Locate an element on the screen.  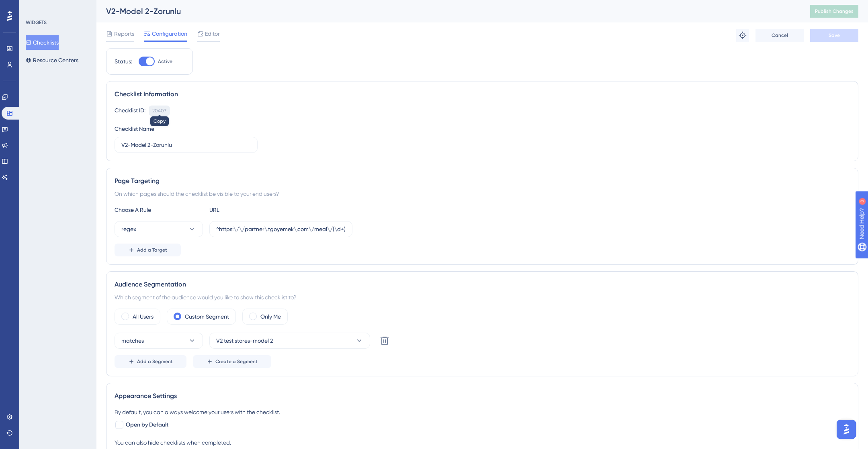
button: Checklists is located at coordinates (42, 43).